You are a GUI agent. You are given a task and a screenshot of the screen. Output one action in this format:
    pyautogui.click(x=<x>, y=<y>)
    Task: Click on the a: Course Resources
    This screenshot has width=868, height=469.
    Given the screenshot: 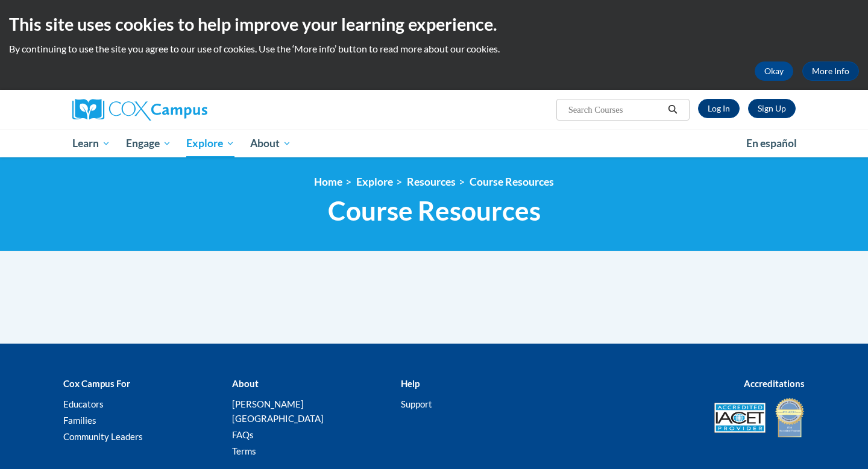 What is the action you would take?
    pyautogui.click(x=511, y=182)
    